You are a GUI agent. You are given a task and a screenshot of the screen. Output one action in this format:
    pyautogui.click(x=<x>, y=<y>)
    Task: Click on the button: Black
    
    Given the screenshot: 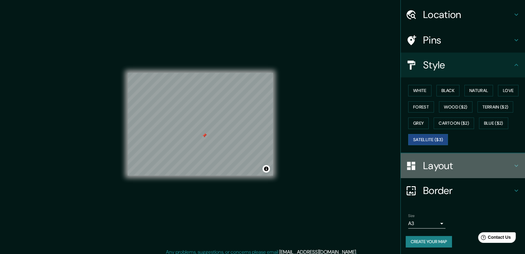 What is the action you would take?
    pyautogui.click(x=448, y=90)
    